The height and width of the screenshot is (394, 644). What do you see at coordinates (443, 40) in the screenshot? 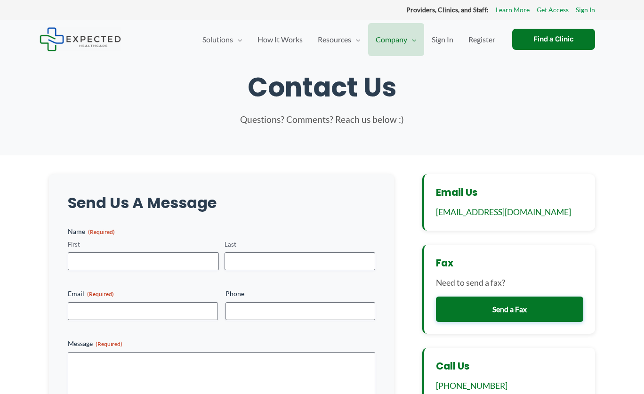
I see `span: Sign In` at bounding box center [443, 40].